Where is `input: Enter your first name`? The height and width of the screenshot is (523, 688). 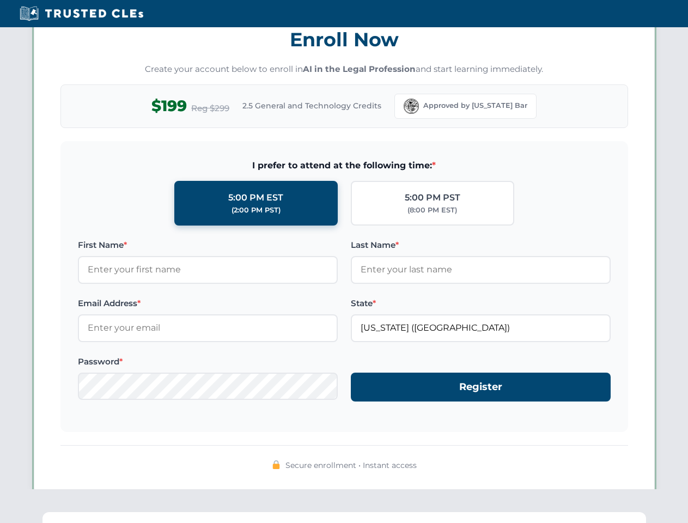
input: Enter your first name is located at coordinates (208, 270).